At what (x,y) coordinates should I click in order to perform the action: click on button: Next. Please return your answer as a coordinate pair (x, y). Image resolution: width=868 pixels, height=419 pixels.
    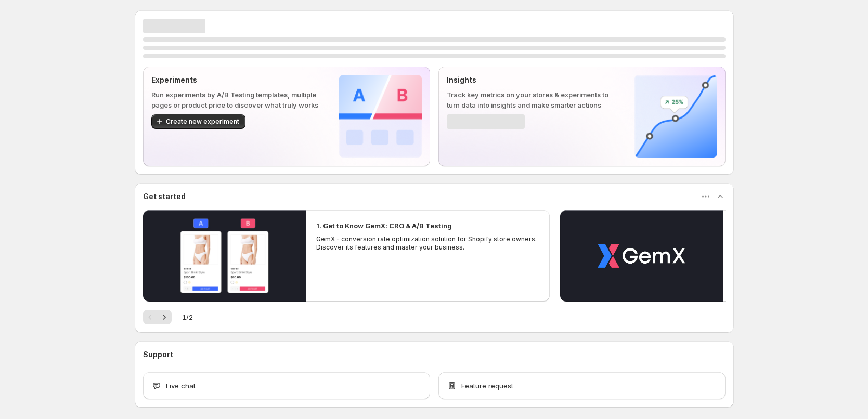
    Looking at the image, I should click on (165, 317).